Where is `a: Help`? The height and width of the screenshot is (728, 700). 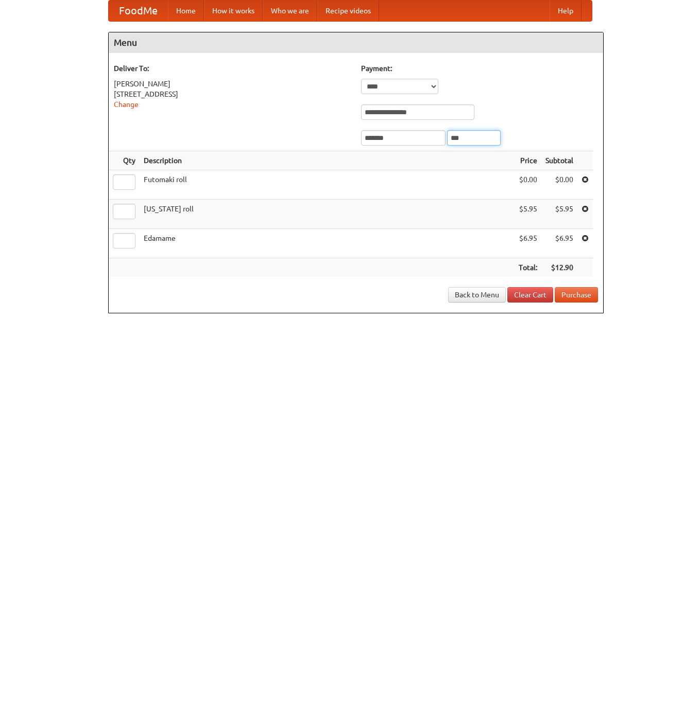 a: Help is located at coordinates (565, 11).